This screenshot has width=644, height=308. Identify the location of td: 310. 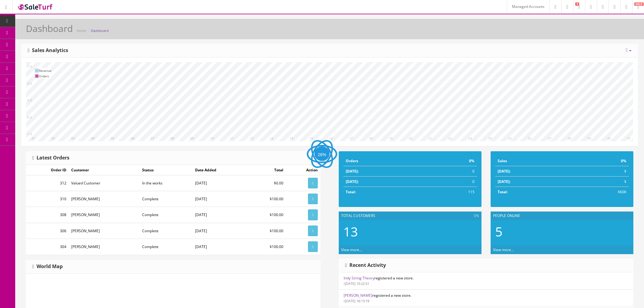
(47, 199).